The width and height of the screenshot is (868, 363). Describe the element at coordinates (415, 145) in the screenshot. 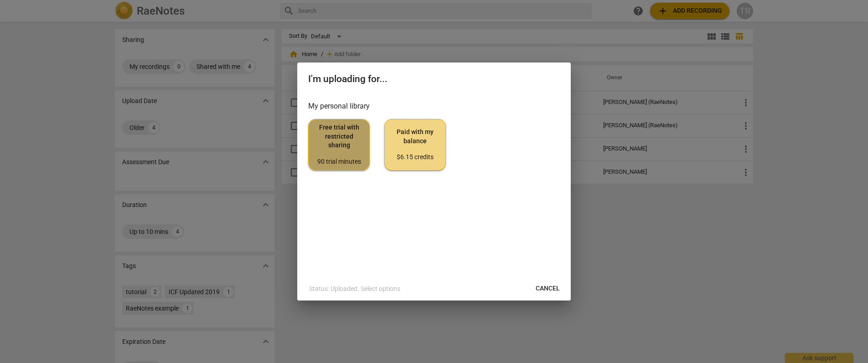

I see `button: Paid with my balance$6.15 credits` at that location.